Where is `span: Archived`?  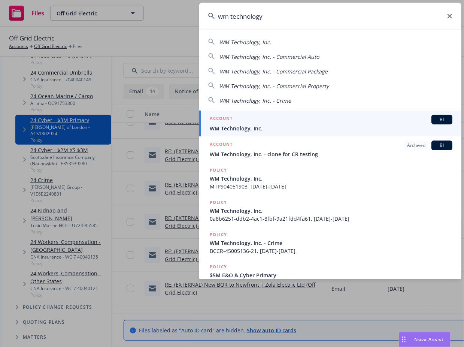 span: Archived is located at coordinates (416, 145).